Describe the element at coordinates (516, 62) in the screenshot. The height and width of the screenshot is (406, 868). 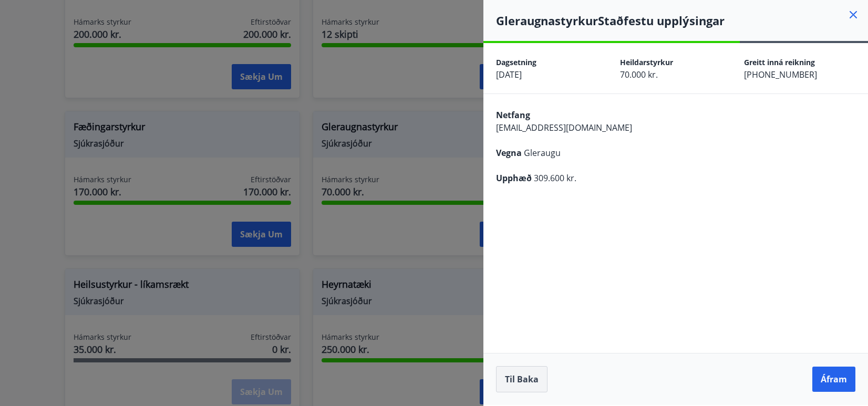
I see `span: Dagsetning` at that location.